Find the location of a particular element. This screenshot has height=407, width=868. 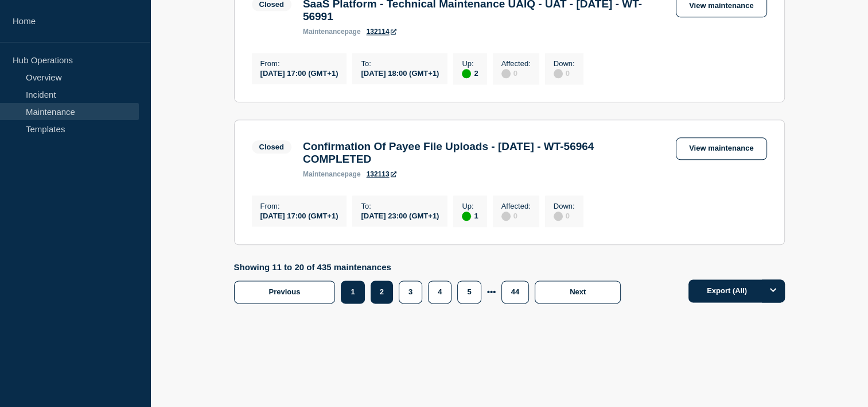

a: View maintenance is located at coordinates (722, 148).